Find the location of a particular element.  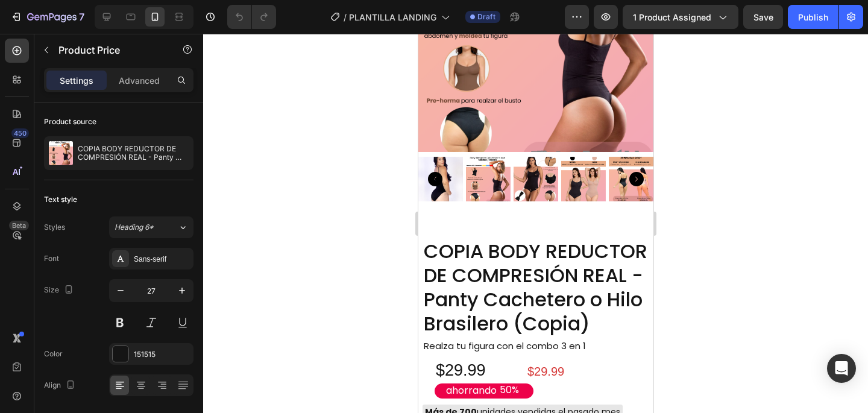

img: product feature img is located at coordinates (61, 153).